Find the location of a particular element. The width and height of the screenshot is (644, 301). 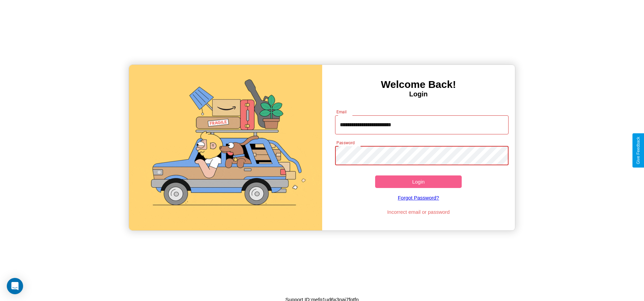

label: Email is located at coordinates (341, 112).